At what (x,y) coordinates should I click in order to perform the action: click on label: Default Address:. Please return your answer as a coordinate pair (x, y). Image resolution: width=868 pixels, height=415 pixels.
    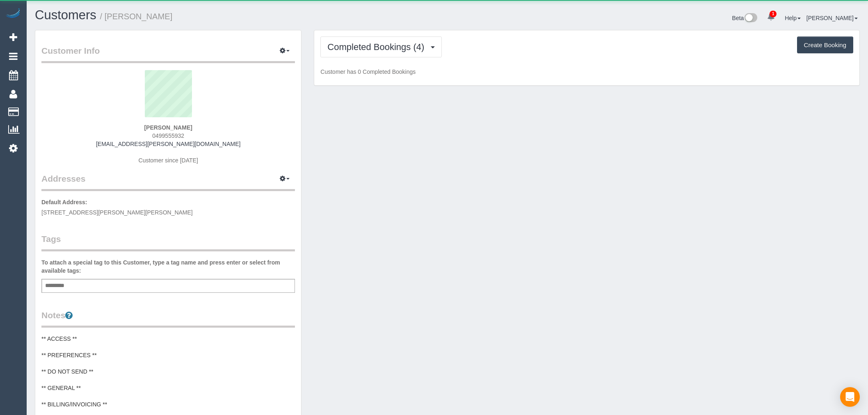
    Looking at the image, I should click on (64, 202).